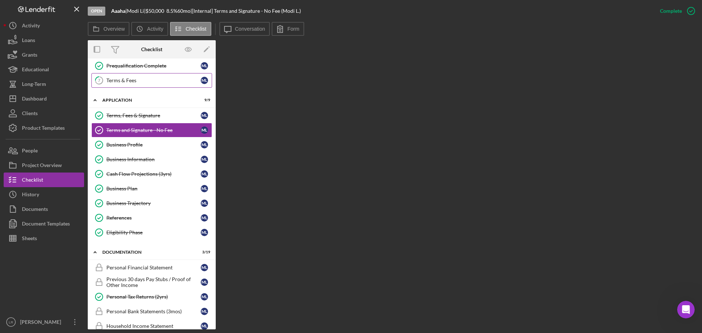  I want to click on button: Checklist, so click(191, 29).